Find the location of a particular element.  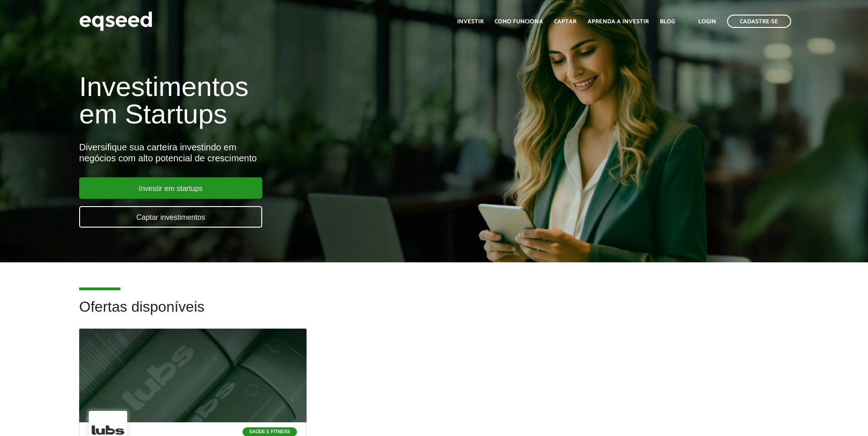

div: Diversifique sua carteira investindo em negócios com alto potencial de crescimento is located at coordinates (289, 152).